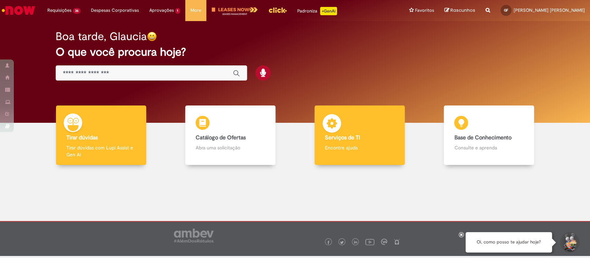 The width and height of the screenshot is (590, 258). Describe the element at coordinates (342, 242) in the screenshot. I see `img: logo_footer_twitter.png` at that location.